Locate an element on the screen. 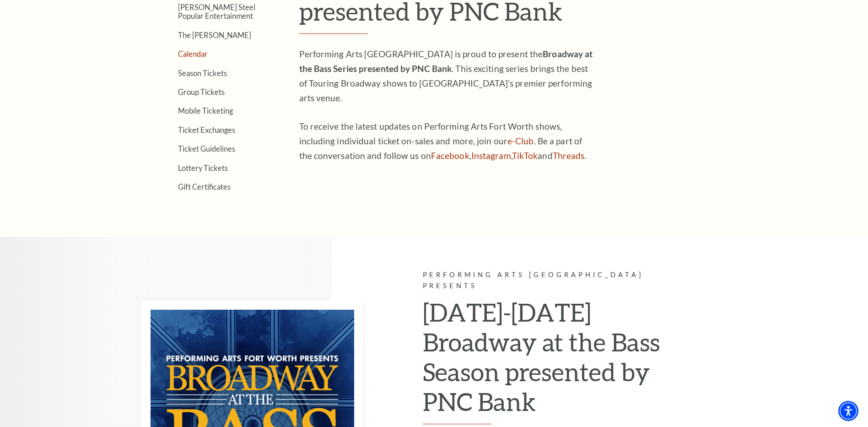  a: Instagram - open in a new tab is located at coordinates (491, 155).